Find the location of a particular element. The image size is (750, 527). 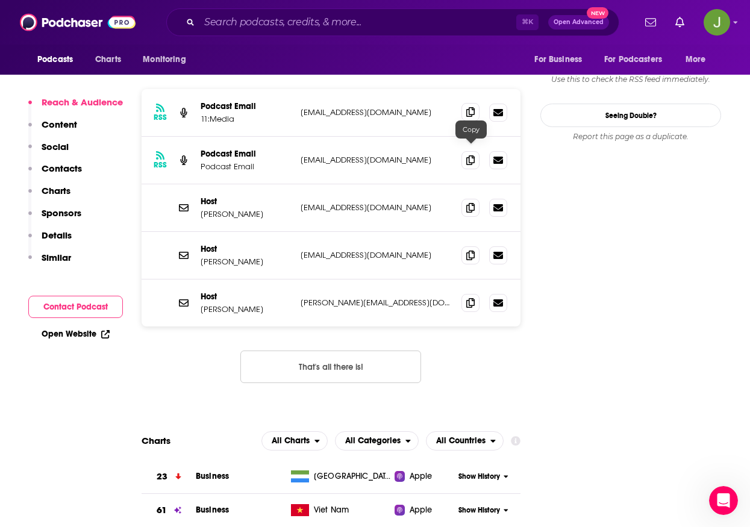

button: Content is located at coordinates (52, 129).